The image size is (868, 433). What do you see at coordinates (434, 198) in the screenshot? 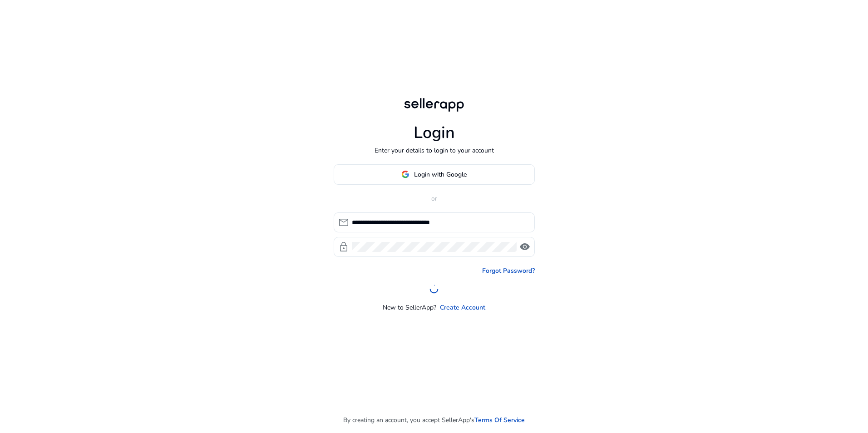
I see `p: or` at bounding box center [434, 198].